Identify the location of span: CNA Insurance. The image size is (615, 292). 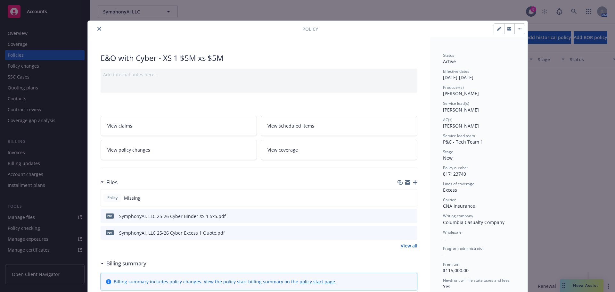
(459, 206).